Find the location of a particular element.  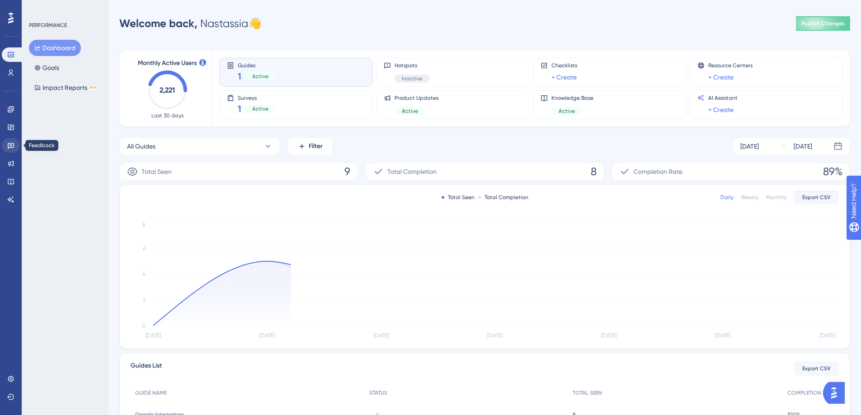

text: 2,221 is located at coordinates (167, 90).